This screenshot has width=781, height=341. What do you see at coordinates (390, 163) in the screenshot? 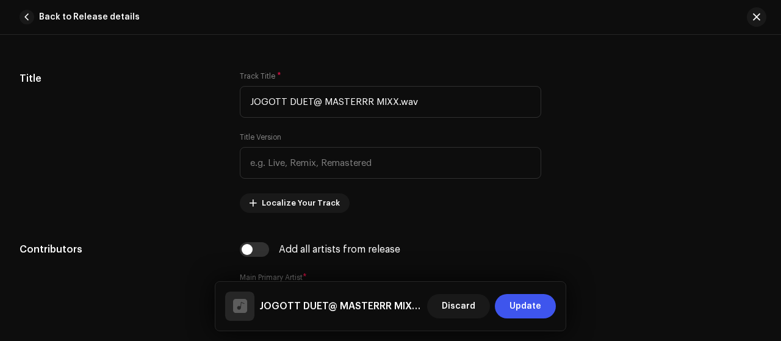
I see `input: e.g. Live, Remix, Remastered` at bounding box center [390, 163].